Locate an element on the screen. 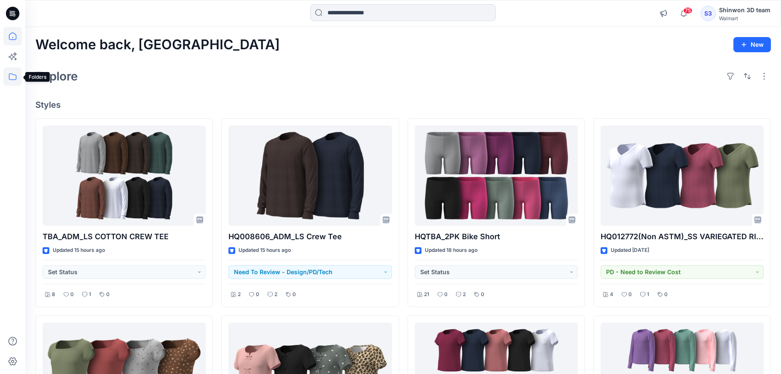 This screenshot has height=374, width=781. a: HQTBA_2PK Bike Short is located at coordinates (496, 176).